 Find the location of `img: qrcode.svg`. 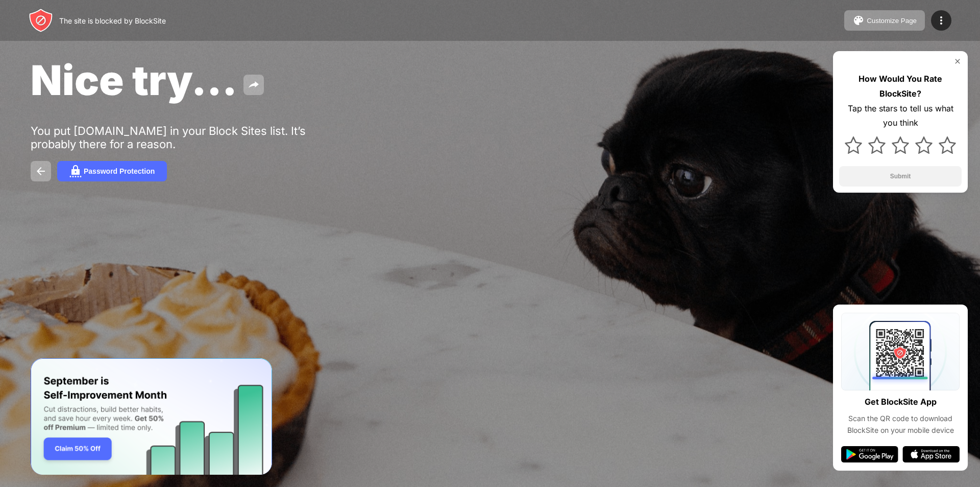

img: qrcode.svg is located at coordinates (900, 351).